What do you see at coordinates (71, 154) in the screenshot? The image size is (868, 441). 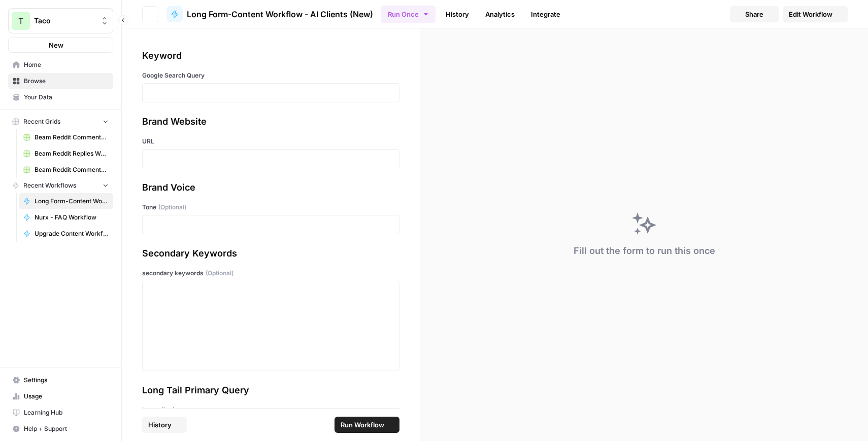 I see `span: Beam Reddit Replies Workflow Grid` at bounding box center [71, 154].